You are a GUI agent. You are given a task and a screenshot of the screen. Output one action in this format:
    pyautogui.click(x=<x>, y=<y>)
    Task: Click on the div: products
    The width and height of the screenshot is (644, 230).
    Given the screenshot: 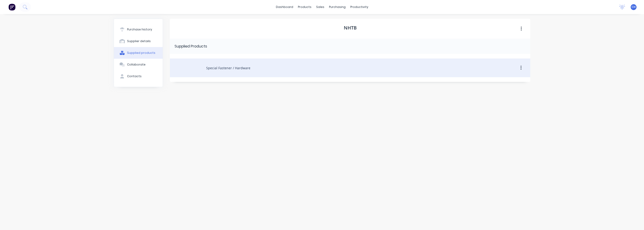 What is the action you would take?
    pyautogui.click(x=305, y=7)
    